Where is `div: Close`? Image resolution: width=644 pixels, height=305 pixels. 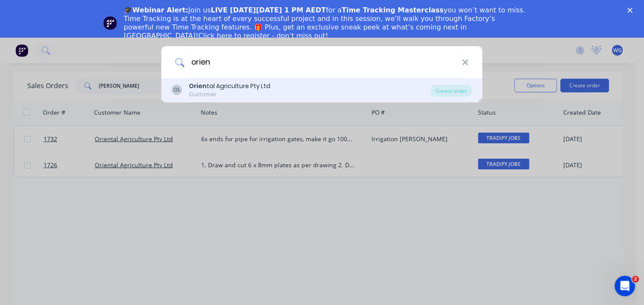
div: Close is located at coordinates (632, 10).